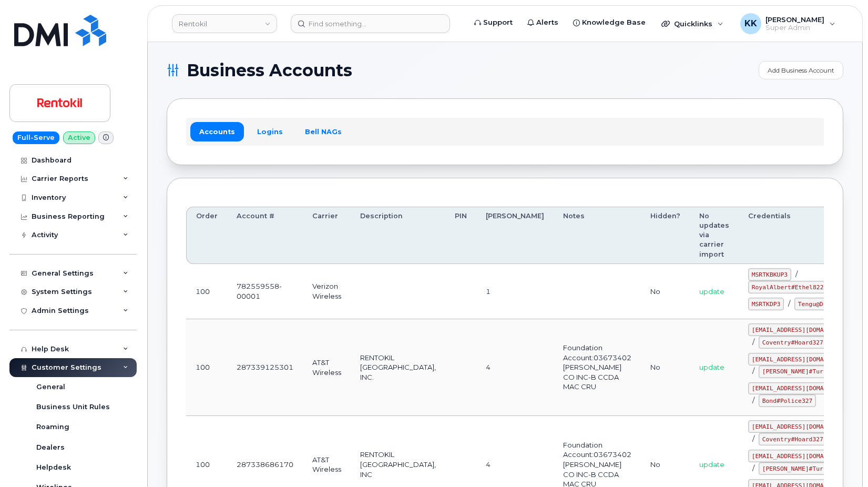 Image resolution: width=868 pixels, height=487 pixels. I want to click on th: Hidden?, so click(665, 235).